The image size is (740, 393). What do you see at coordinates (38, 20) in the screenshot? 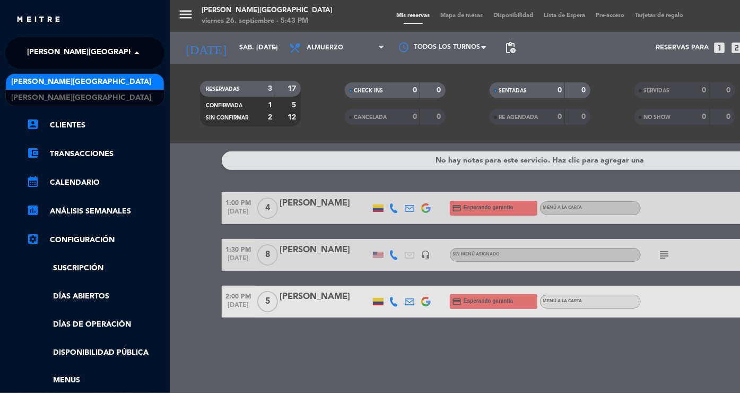
I see `img: MEITRE` at bounding box center [38, 20].